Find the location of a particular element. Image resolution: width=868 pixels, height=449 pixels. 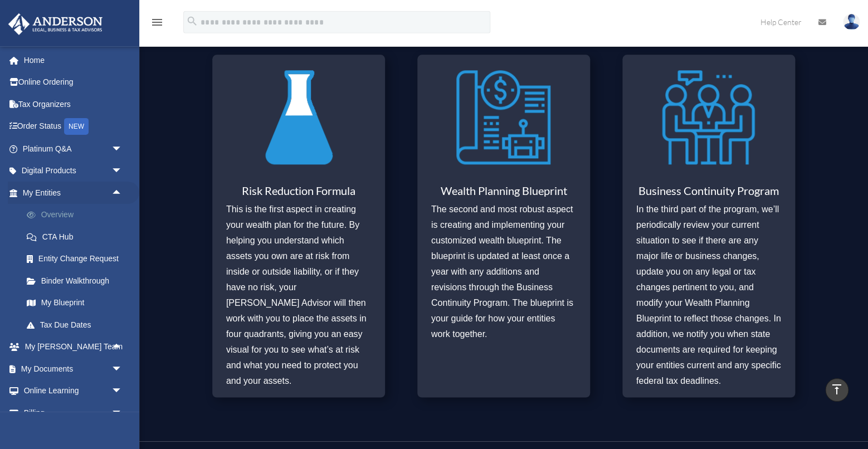

a: Platinum Q&Aarrow_drop_down is located at coordinates (73, 149).